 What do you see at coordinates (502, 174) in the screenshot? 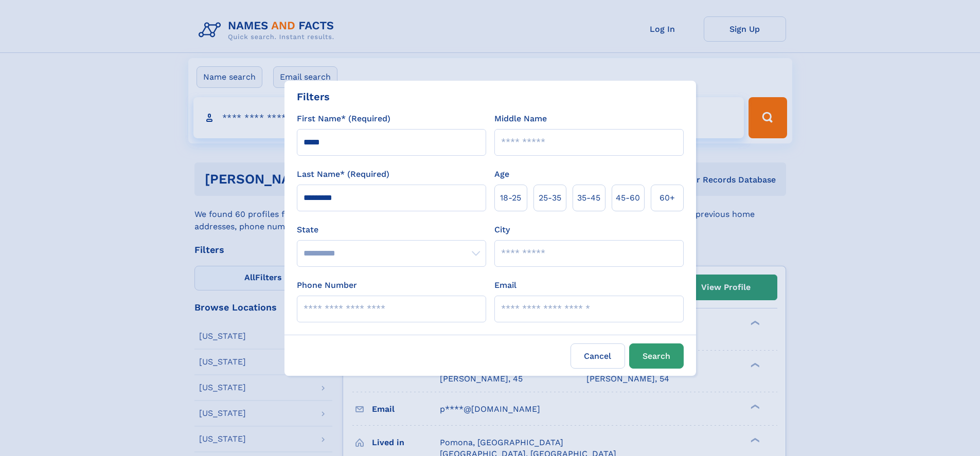
I see `label: Age` at bounding box center [502, 174].